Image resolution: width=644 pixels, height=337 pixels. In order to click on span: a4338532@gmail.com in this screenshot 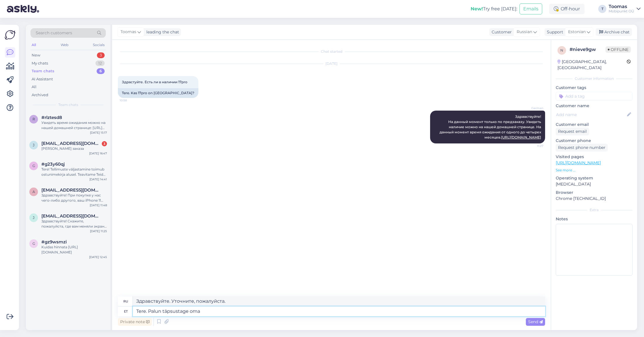, I will do `click(71, 190)`.